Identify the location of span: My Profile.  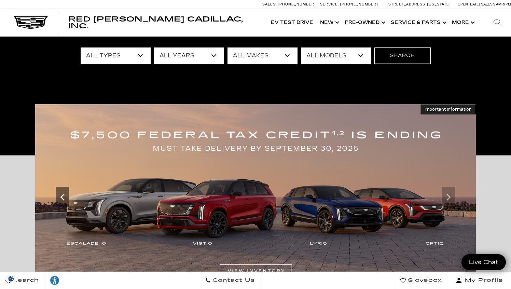
(483, 280).